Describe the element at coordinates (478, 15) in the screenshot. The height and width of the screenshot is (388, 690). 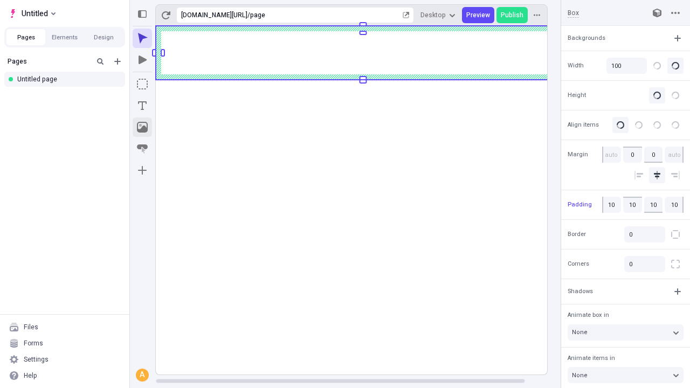
I see `span: Preview` at that location.